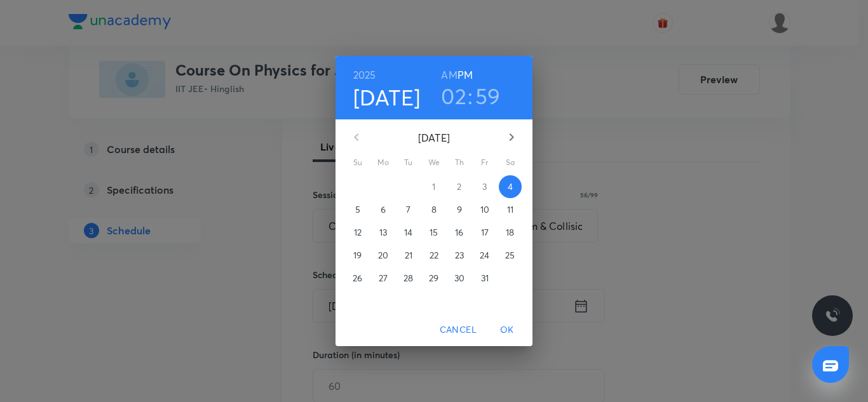 This screenshot has height=402, width=868. Describe the element at coordinates (510, 210) in the screenshot. I see `p: 11` at that location.